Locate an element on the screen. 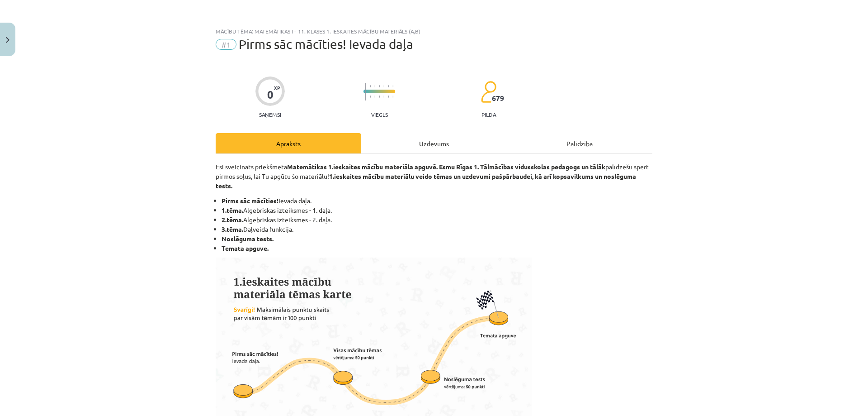  p: pilda is located at coordinates (489, 114).